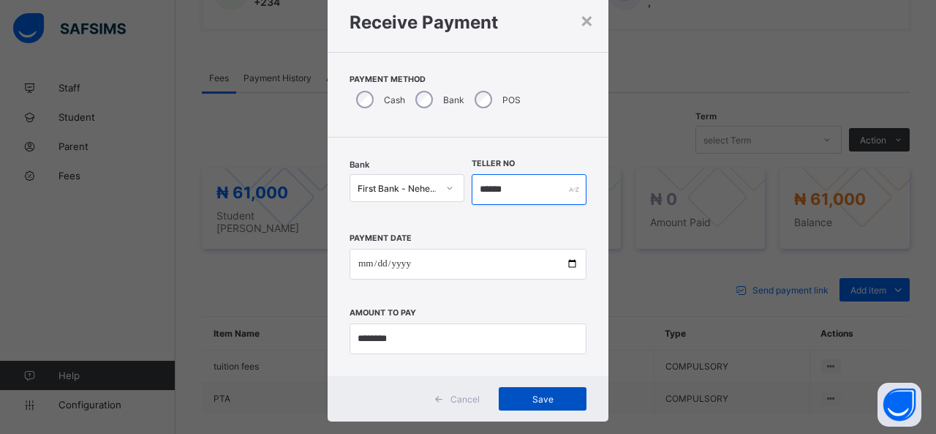 This screenshot has height=434, width=936. I want to click on label: Bank, so click(453, 99).